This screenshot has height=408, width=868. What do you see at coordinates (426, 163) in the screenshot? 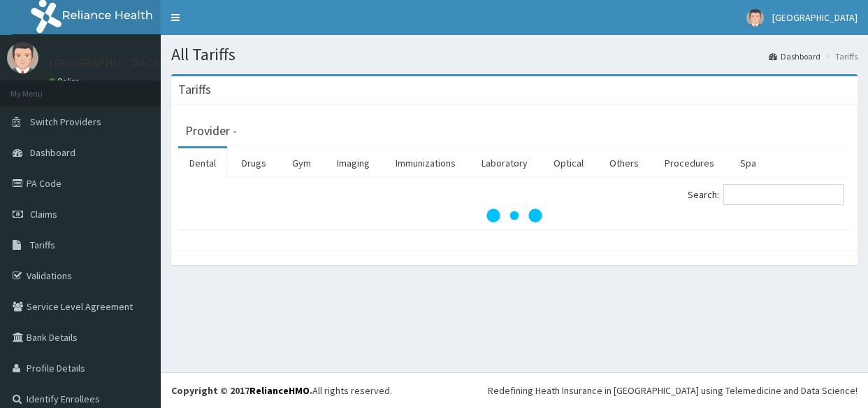
I see `a: Immunizations` at bounding box center [426, 163].